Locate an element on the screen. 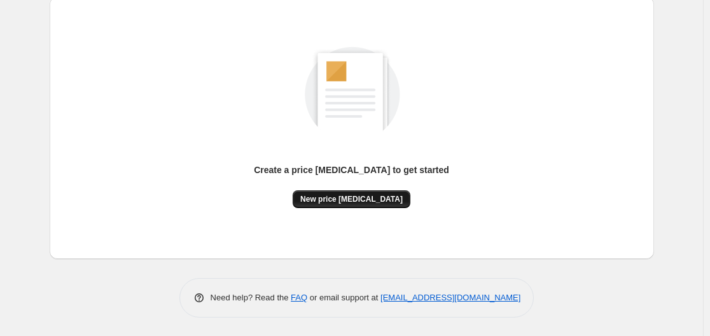  span: Need help? Read the is located at coordinates (251, 297).